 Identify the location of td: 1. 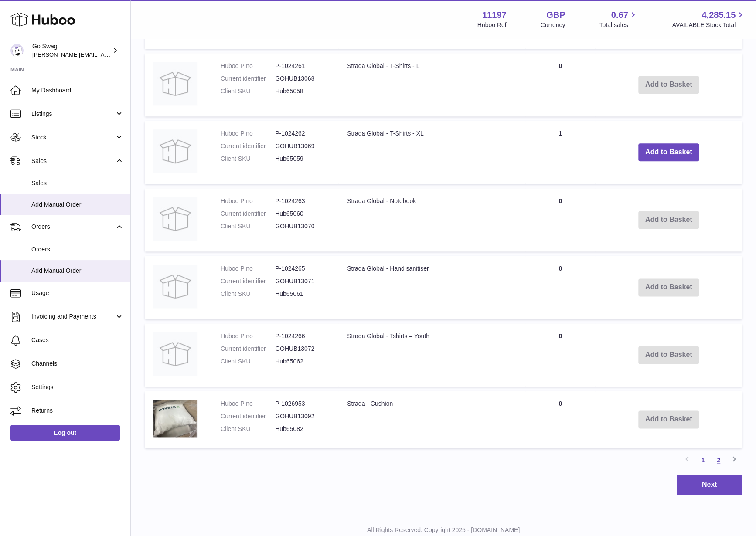
(560, 152).